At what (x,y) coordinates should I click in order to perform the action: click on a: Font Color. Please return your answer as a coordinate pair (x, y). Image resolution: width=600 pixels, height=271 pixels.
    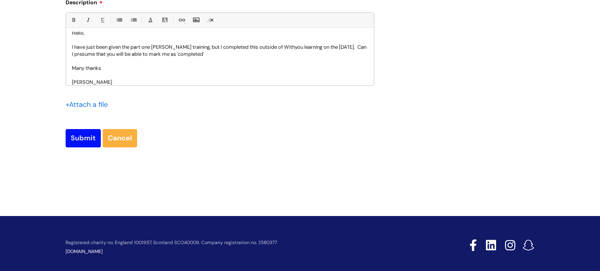
    Looking at the image, I should click on (150, 20).